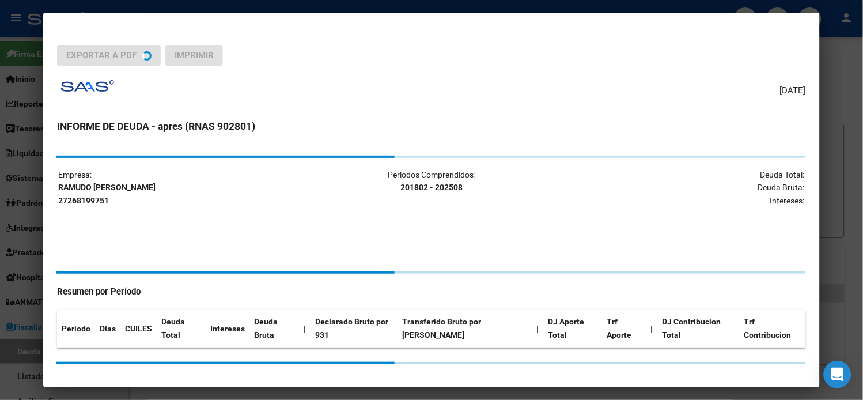 Image resolution: width=863 pixels, height=400 pixels. Describe the element at coordinates (194, 55) in the screenshot. I see `button: Imprimir` at that location.